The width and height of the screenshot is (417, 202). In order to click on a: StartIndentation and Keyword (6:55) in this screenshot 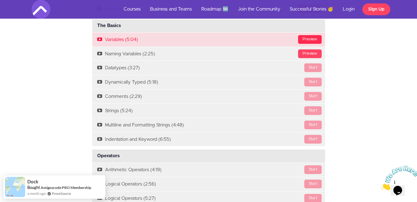, I will do `click(209, 139)`.